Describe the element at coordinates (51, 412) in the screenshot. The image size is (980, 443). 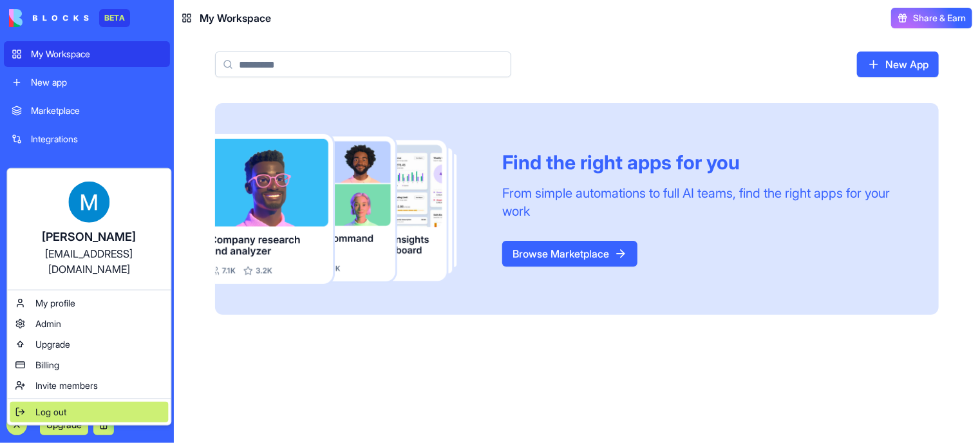
I see `span: Log out` at that location.